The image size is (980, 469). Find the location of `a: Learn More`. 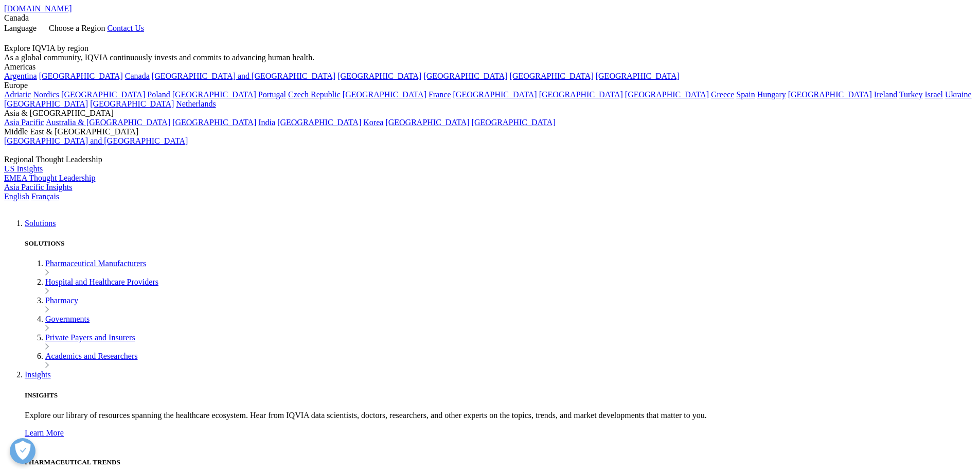

a: Learn More is located at coordinates (500, 438).